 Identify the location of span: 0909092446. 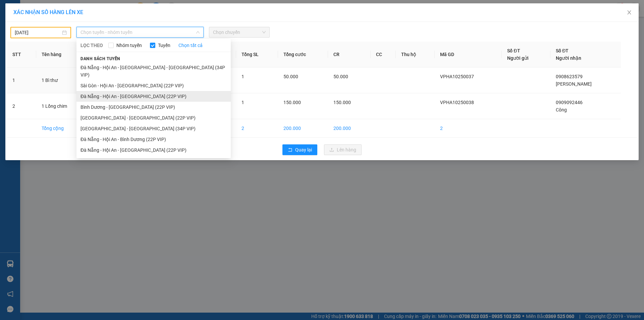
(569, 102).